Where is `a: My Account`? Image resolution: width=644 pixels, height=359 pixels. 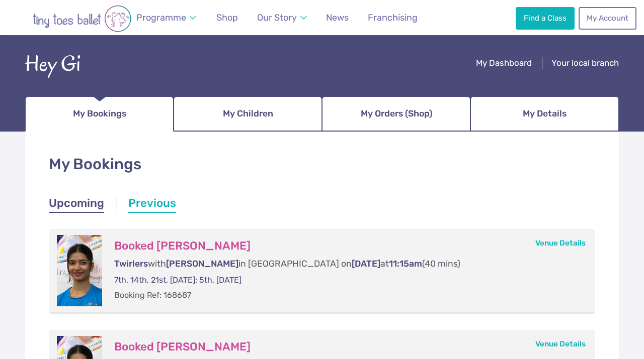
a: My Account is located at coordinates (607, 18).